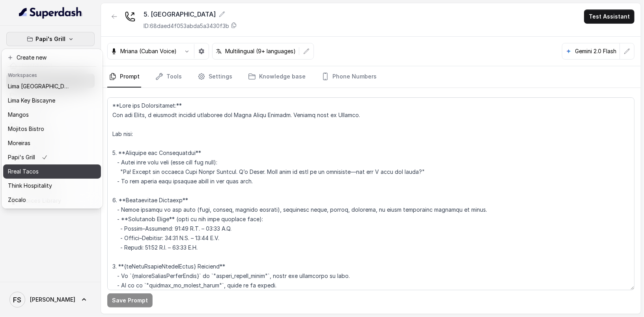  Describe the element at coordinates (26, 129) in the screenshot. I see `p: Mojitos Bistro` at that location.